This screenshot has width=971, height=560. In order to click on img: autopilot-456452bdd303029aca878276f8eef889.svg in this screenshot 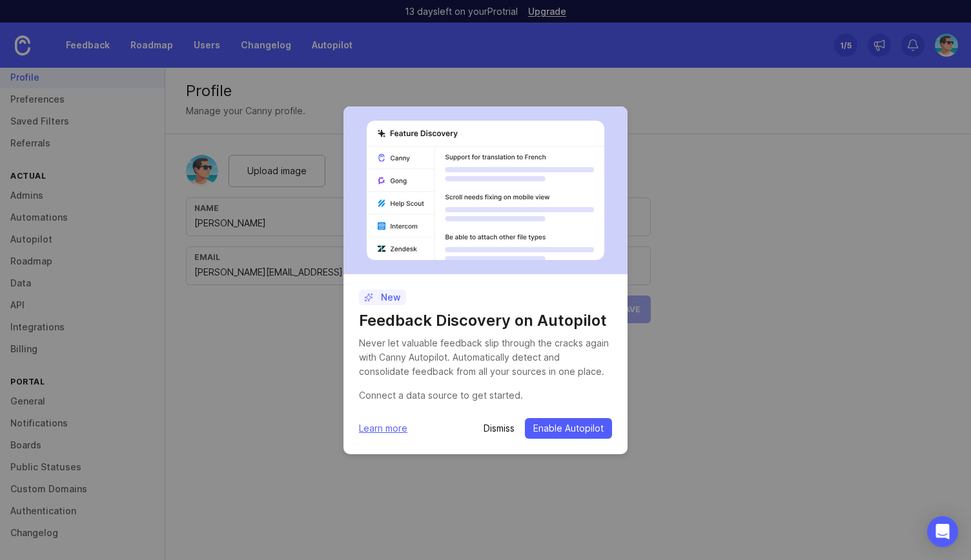, I will do `click(486, 190)`.